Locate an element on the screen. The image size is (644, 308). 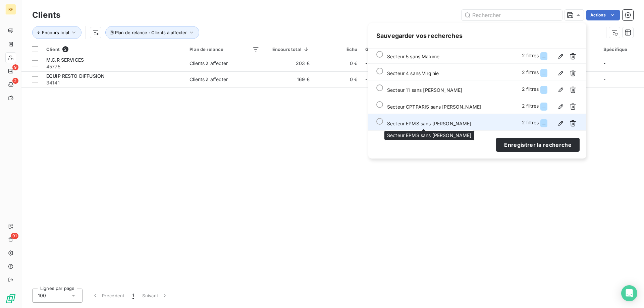
button: Plan de relance : Clients à affecter is located at coordinates (152, 32).